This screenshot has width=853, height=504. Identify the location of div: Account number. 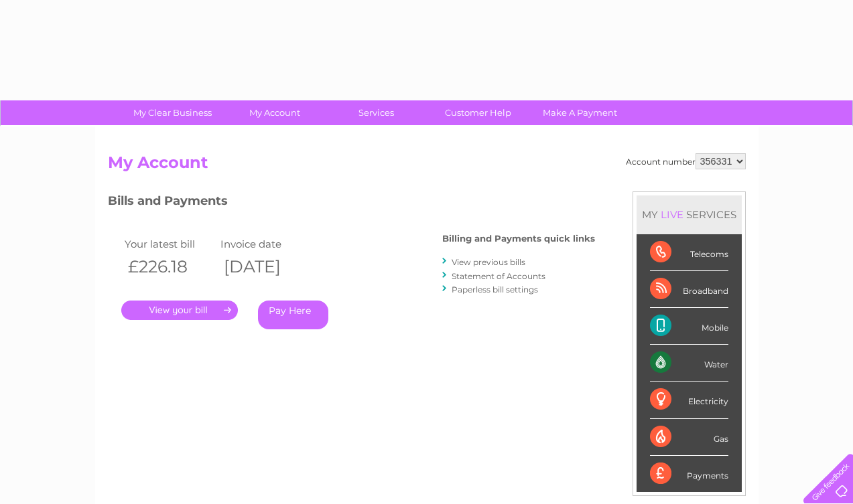
(686, 161).